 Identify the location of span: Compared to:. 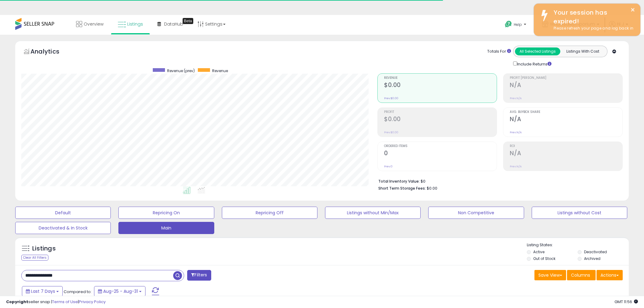
(78, 292).